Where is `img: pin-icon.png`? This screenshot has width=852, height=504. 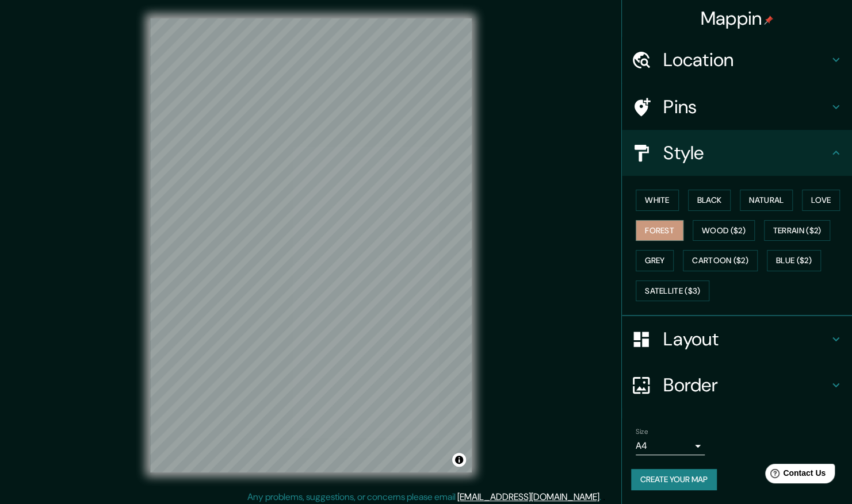
img: pin-icon.png is located at coordinates (769, 20).